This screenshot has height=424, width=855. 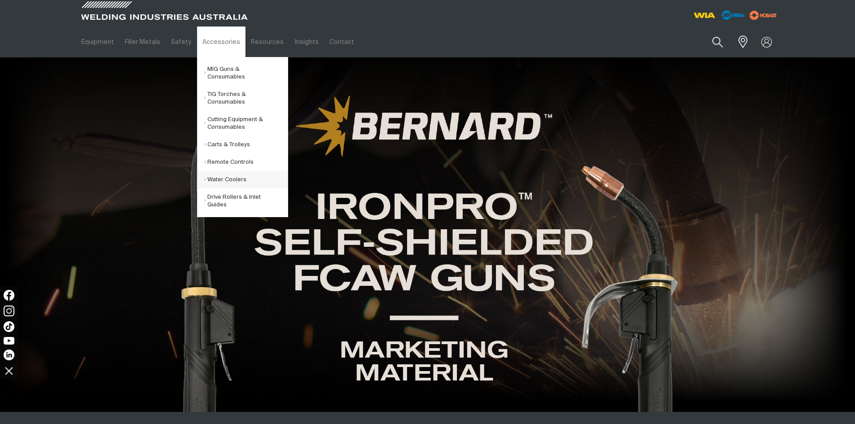 I want to click on a: Cutting Equipment & Consumables, so click(x=246, y=123).